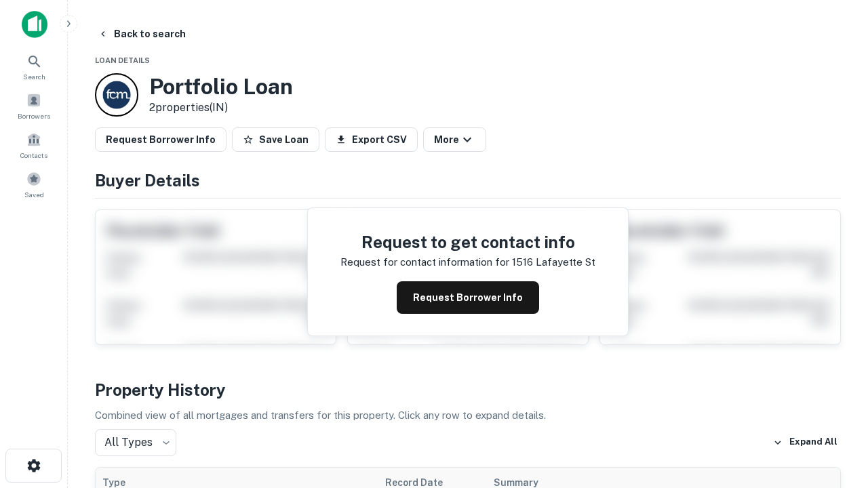 The width and height of the screenshot is (868, 488). I want to click on button: Expand All, so click(805, 443).